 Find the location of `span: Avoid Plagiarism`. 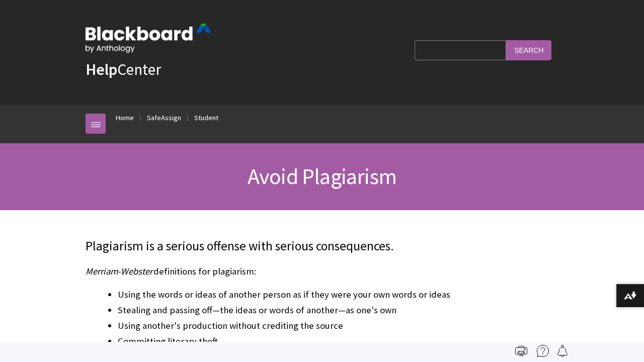

span: Avoid Plagiarism is located at coordinates (322, 176).